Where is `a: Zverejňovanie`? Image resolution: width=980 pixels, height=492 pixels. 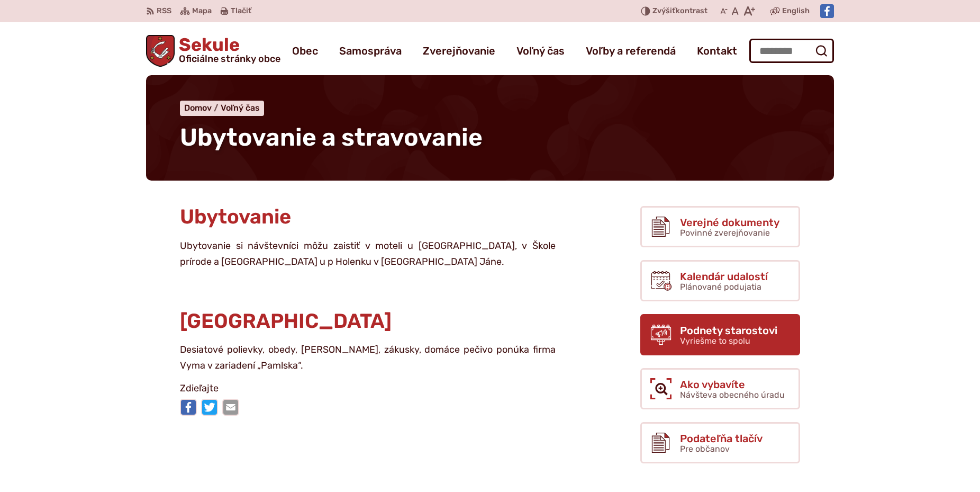 a: Zverejňovanie is located at coordinates (459, 51).